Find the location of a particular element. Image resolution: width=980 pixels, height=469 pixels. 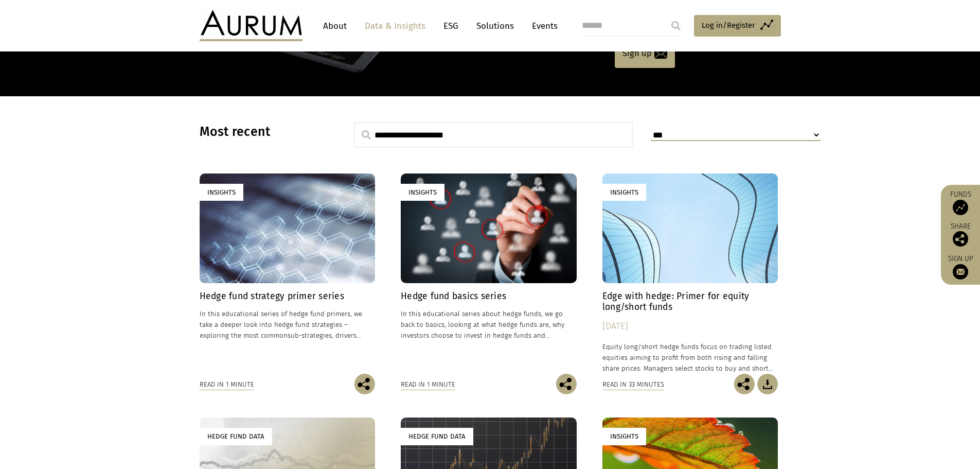

a: Events is located at coordinates (542, 26).